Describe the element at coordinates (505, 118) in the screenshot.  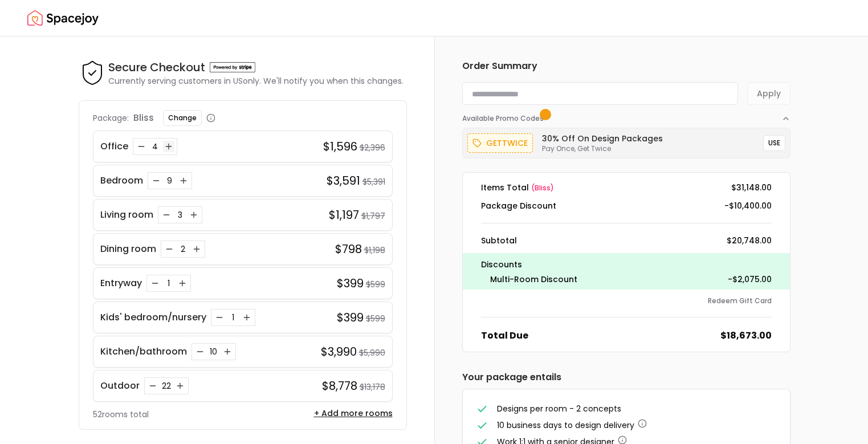
I see `span: Available Promo Codes` at that location.